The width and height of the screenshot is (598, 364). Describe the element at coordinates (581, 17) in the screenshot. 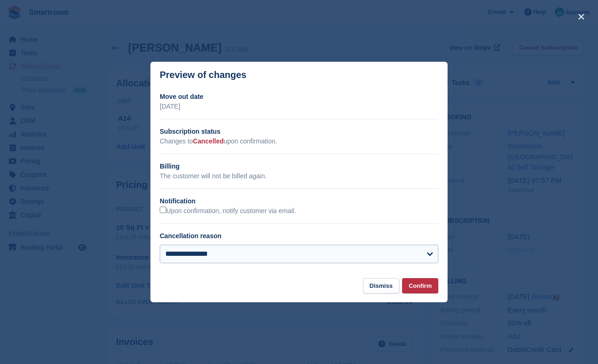

I see `button: close` at that location.